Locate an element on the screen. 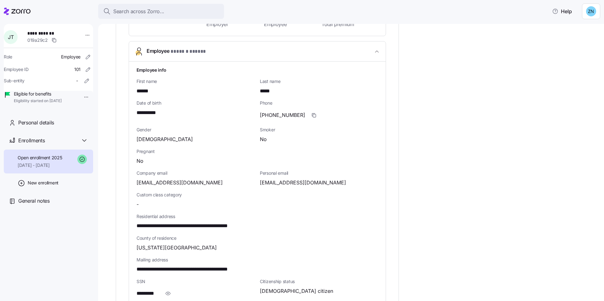 This screenshot has width=604, height=301. span: Gender is located at coordinates (196, 130).